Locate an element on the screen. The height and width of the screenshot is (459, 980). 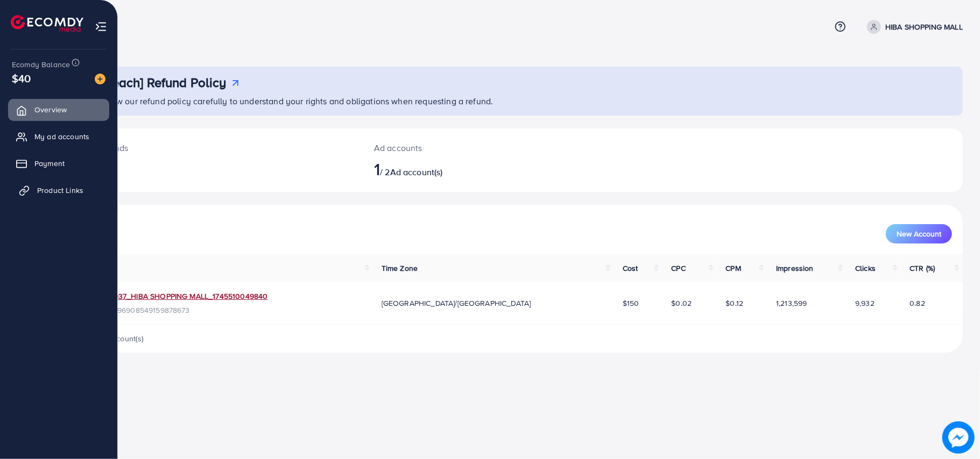
a: 1027937_HIBA SHOPPING MALL_1745510049840 is located at coordinates (182, 297).